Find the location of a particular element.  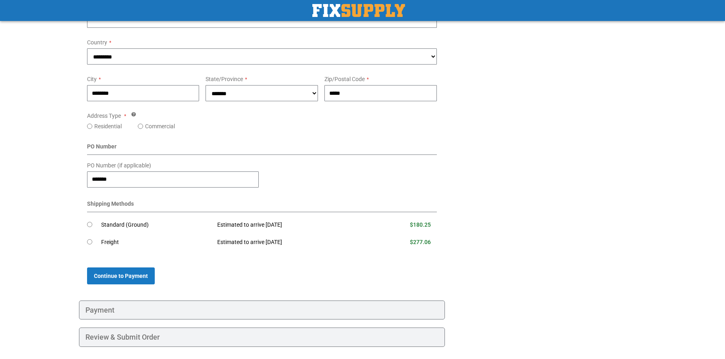

label: Commercial is located at coordinates (160, 126).